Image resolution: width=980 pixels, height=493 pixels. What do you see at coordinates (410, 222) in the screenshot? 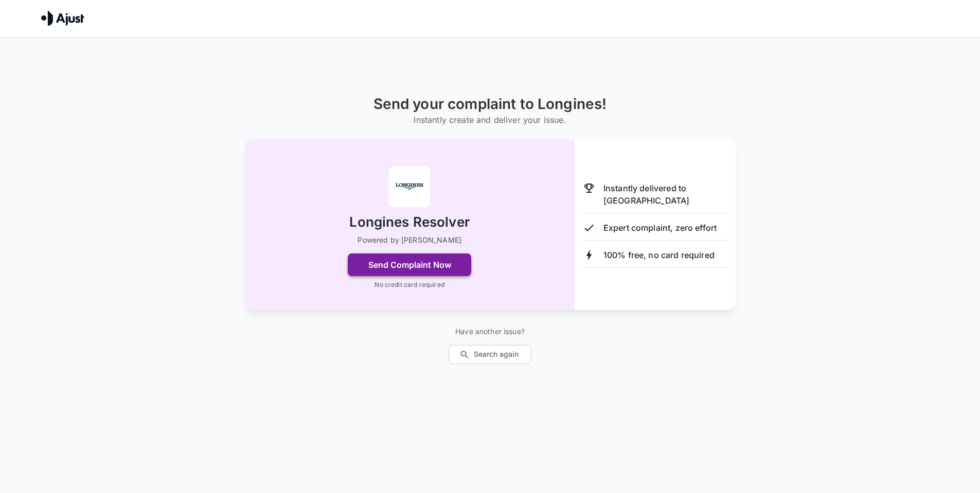
I see `h2: Longines Resolver` at bounding box center [410, 222].